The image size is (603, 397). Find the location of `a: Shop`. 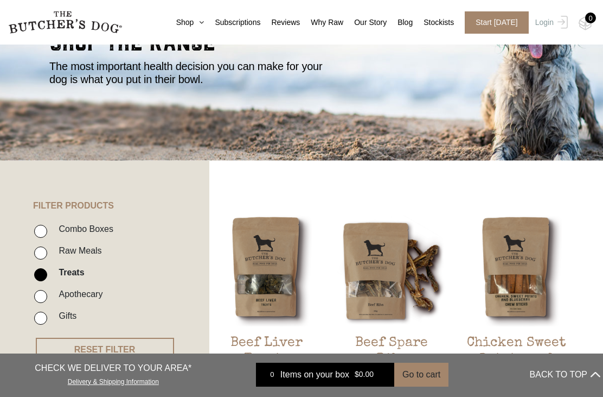

a: Shop is located at coordinates (185, 22).